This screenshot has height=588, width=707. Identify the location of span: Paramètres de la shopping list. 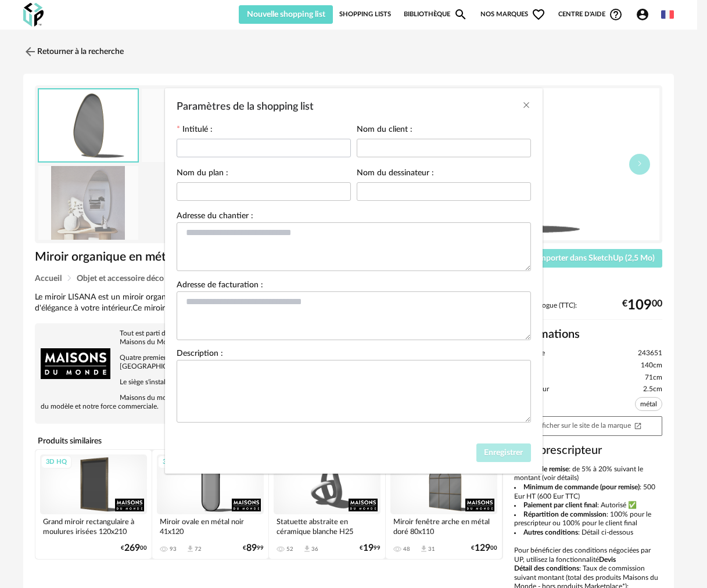
(245, 107).